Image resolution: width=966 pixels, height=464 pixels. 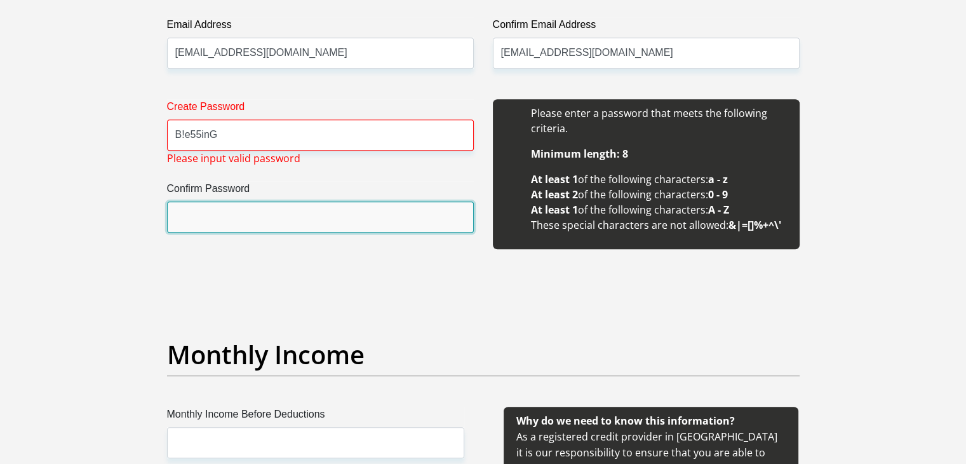 I want to click on label: Confirm Email Address, so click(x=646, y=27).